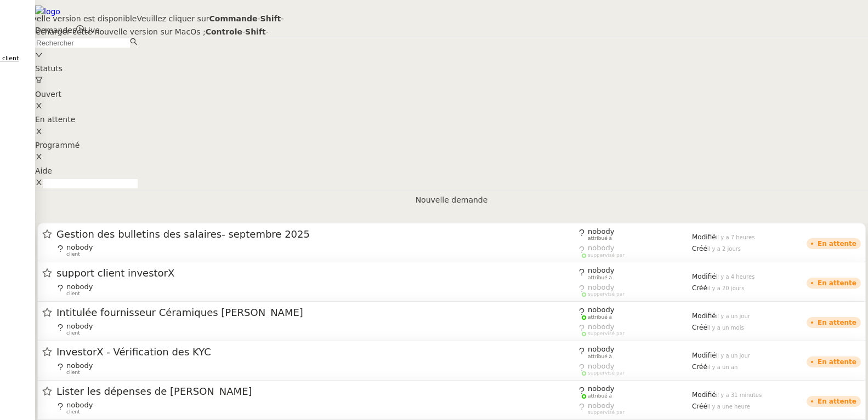 This screenshot has width=868, height=420. What do you see at coordinates (723, 248) in the screenshot?
I see `span: il y a 2 jours` at bounding box center [723, 248].